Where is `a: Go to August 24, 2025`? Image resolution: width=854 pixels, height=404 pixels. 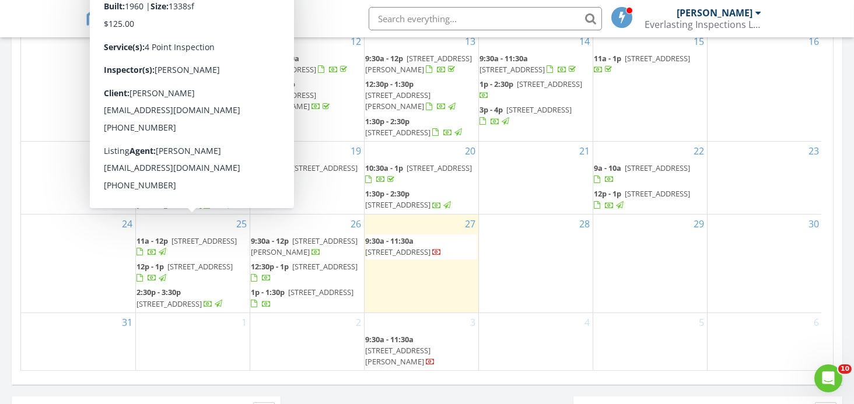 a: Go to August 24, 2025 is located at coordinates (128, 224).